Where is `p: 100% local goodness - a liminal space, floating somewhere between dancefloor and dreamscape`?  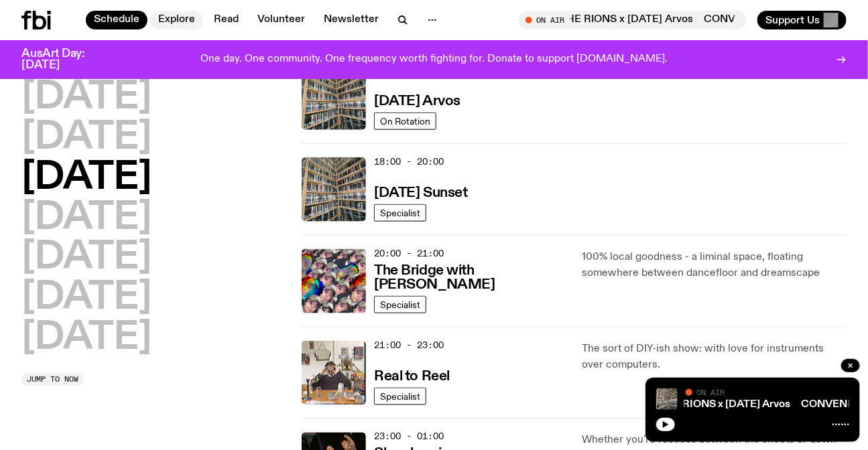
p: 100% local goodness - a liminal space, floating somewhere between dancefloor and dreamscape is located at coordinates (715, 265).